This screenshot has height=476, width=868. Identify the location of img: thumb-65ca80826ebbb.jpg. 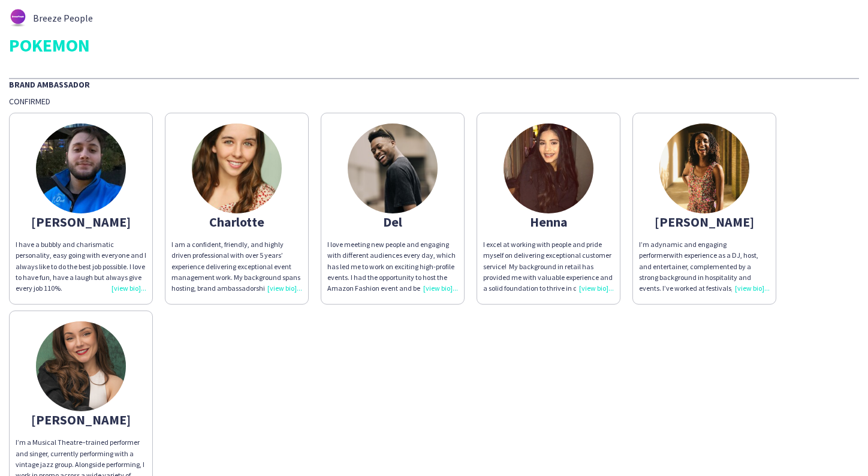
(81, 366).